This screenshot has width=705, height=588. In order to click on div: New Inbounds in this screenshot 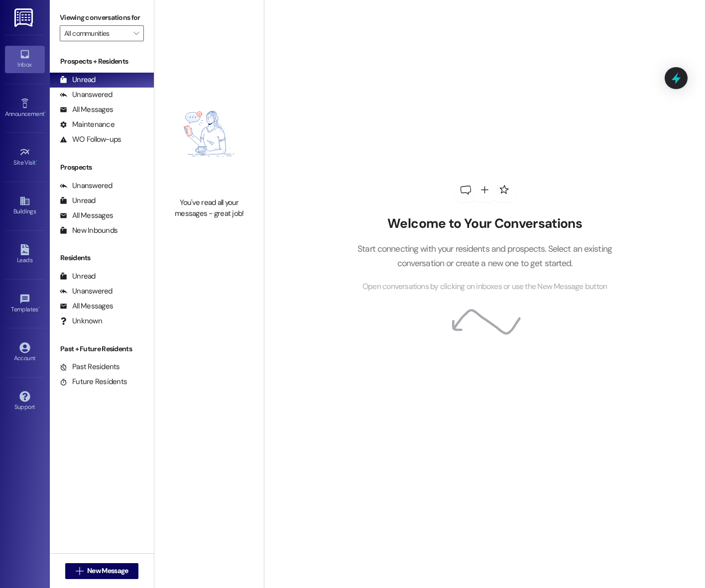, I will do `click(88, 230)`.